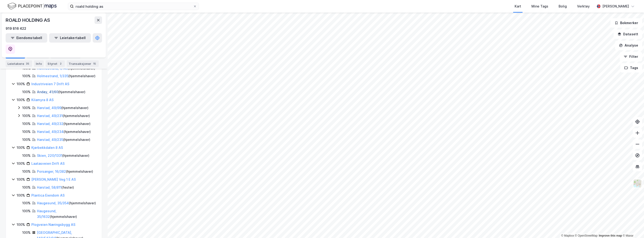 The height and width of the screenshot is (238, 644). Describe the element at coordinates (626, 23) in the screenshot. I see `button: Bokmerker` at that location.